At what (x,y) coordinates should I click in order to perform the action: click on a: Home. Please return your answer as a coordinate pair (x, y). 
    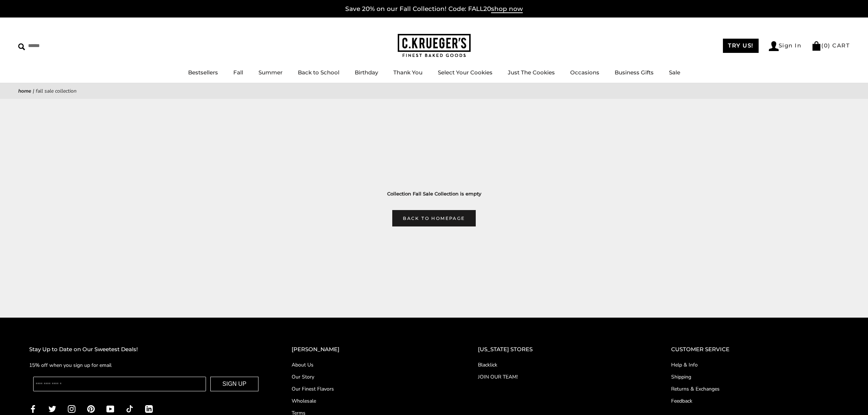
    Looking at the image, I should click on (25, 90).